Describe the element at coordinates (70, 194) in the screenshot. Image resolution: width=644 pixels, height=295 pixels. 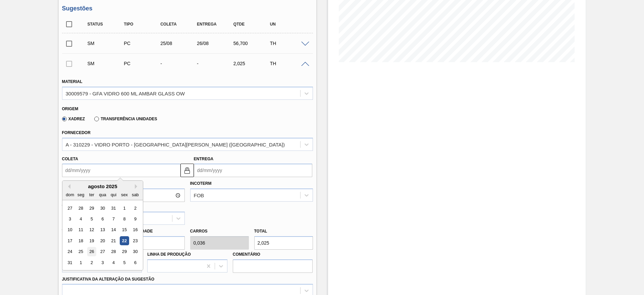
I see `div: dom` at that location.